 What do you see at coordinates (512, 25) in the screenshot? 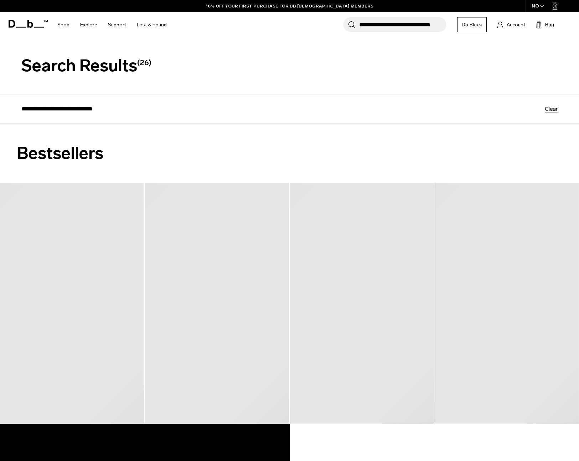
I see `a: Account` at bounding box center [512, 25].